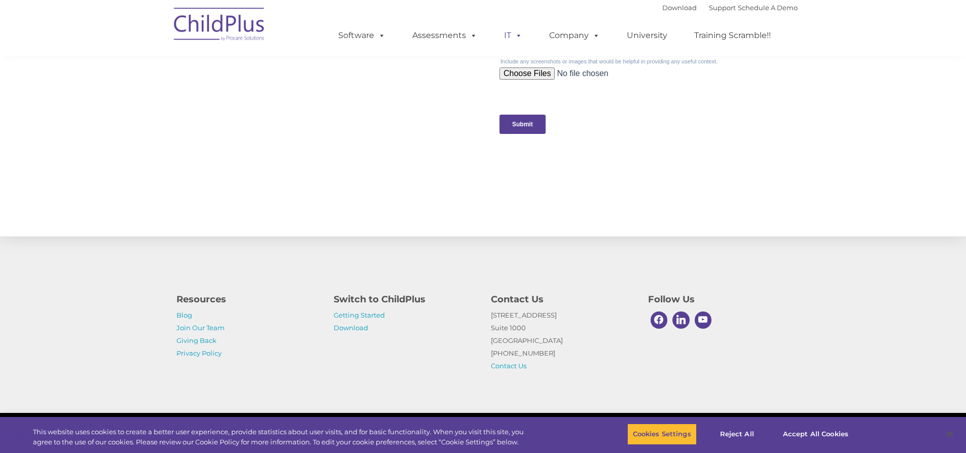  I want to click on a: University, so click(647, 35).